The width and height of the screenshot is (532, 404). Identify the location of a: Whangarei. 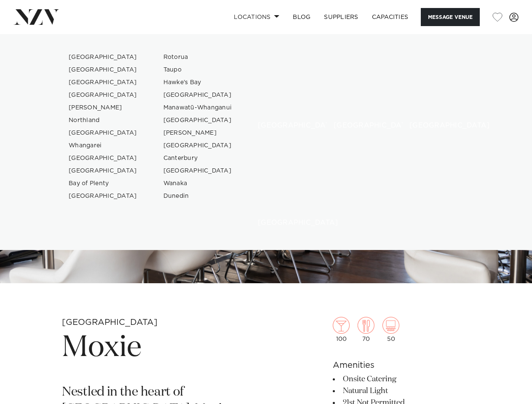
(103, 146).